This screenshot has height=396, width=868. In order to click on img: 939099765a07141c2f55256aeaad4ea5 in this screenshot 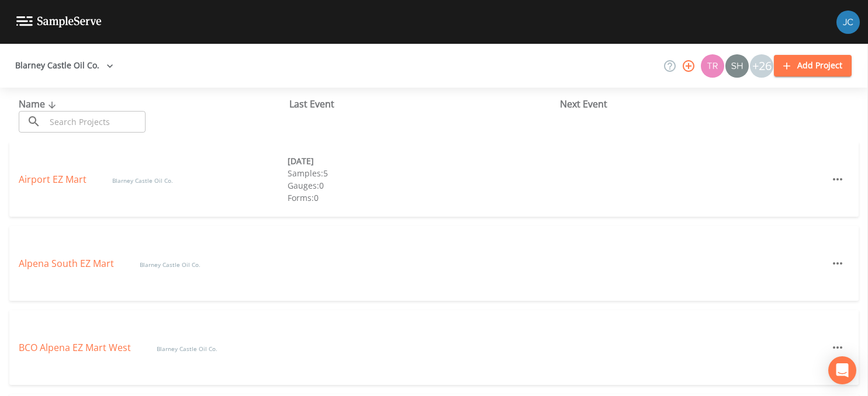, I will do `click(713, 66)`.